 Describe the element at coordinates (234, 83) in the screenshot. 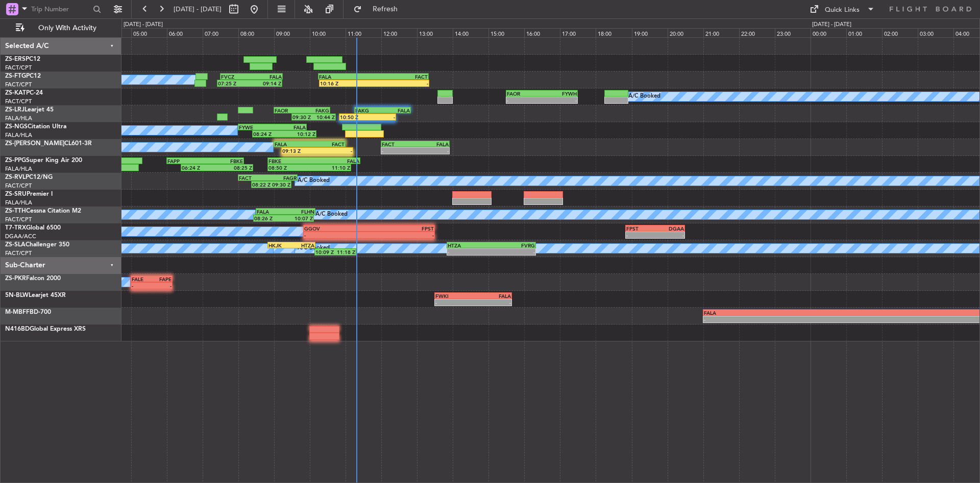

I see `div: 07:25 Z` at that location.